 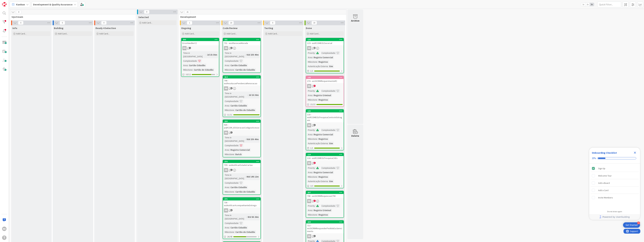 I want to click on span: 5, so click(x=231, y=48).